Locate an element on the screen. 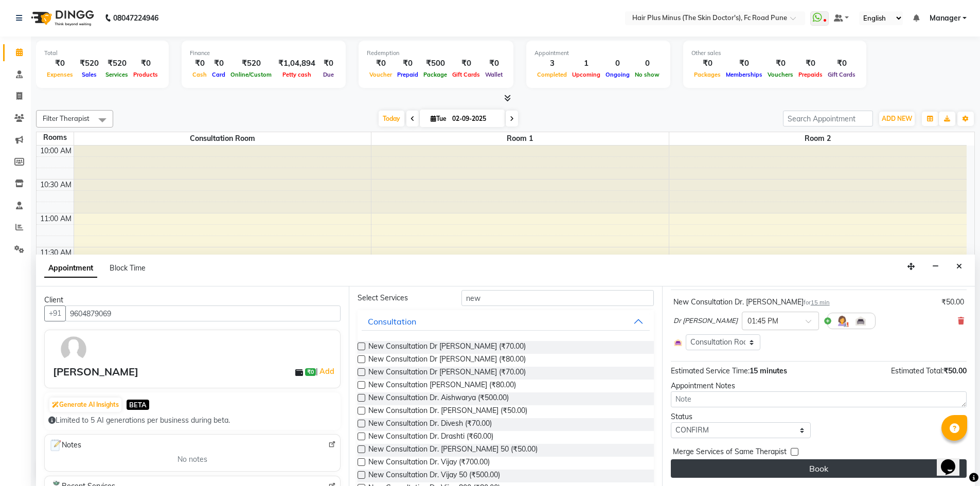 Image resolution: width=980 pixels, height=486 pixels. span: New Consultation Dr. Vijay (₹700.00) is located at coordinates (429, 463).